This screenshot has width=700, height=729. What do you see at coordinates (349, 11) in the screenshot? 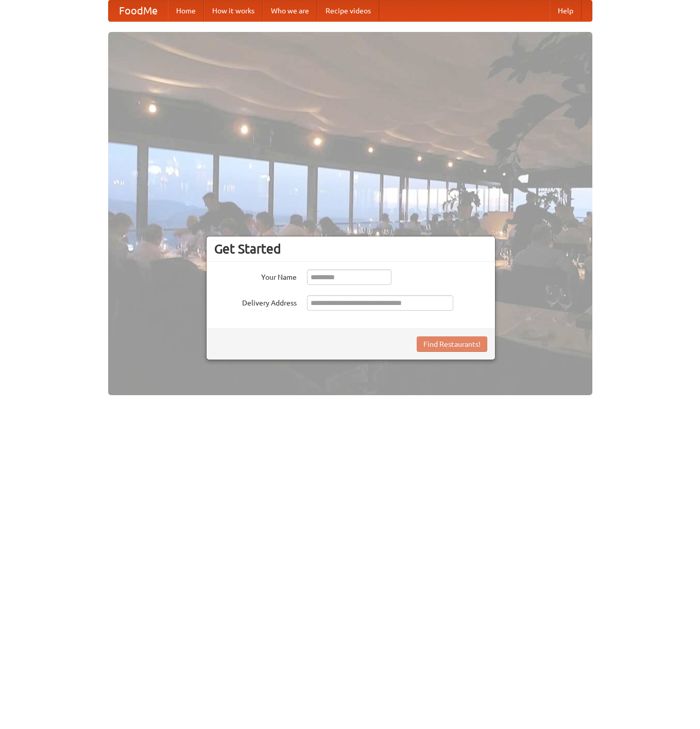
I see `a: Recipe videos` at bounding box center [349, 11].